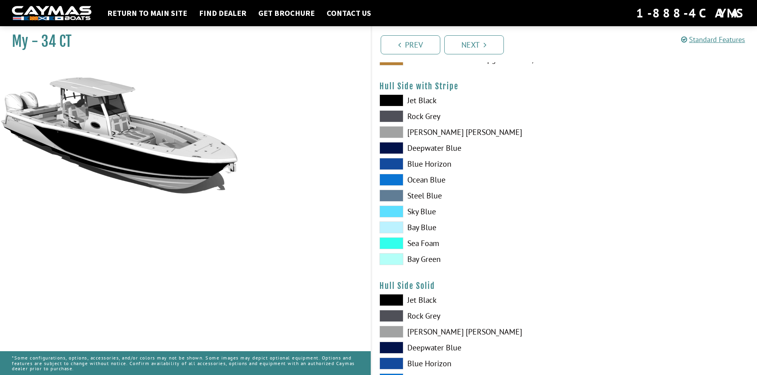 This screenshot has width=757, height=375. What do you see at coordinates (691, 13) in the screenshot?
I see `div: 1-888-4CAYMAS` at bounding box center [691, 13].